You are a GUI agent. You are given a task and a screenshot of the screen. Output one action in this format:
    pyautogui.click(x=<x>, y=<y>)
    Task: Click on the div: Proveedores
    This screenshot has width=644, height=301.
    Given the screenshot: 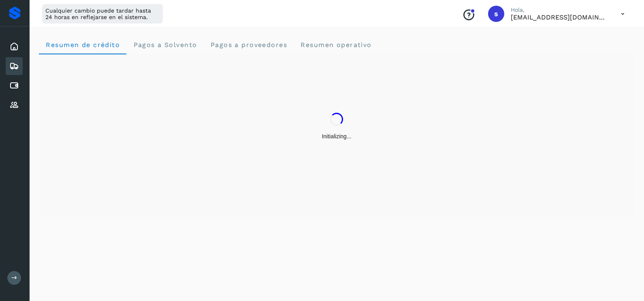 What is the action you would take?
    pyautogui.click(x=14, y=105)
    